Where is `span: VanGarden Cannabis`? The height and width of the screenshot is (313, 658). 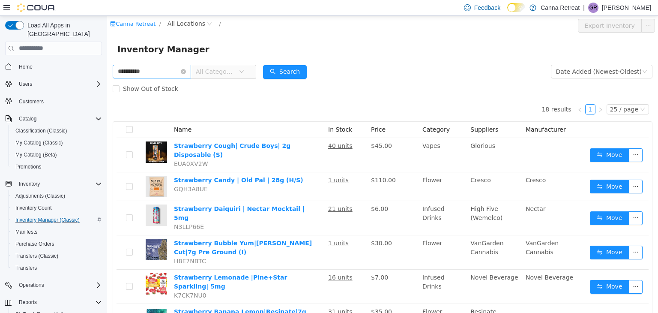 span: VanGarden Cannabis is located at coordinates (380, 231).